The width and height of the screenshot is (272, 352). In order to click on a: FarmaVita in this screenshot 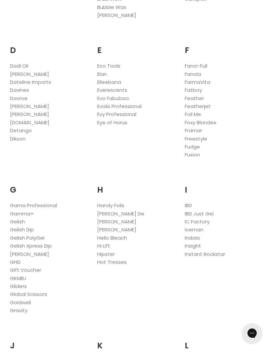, I will do `click(197, 82)`.